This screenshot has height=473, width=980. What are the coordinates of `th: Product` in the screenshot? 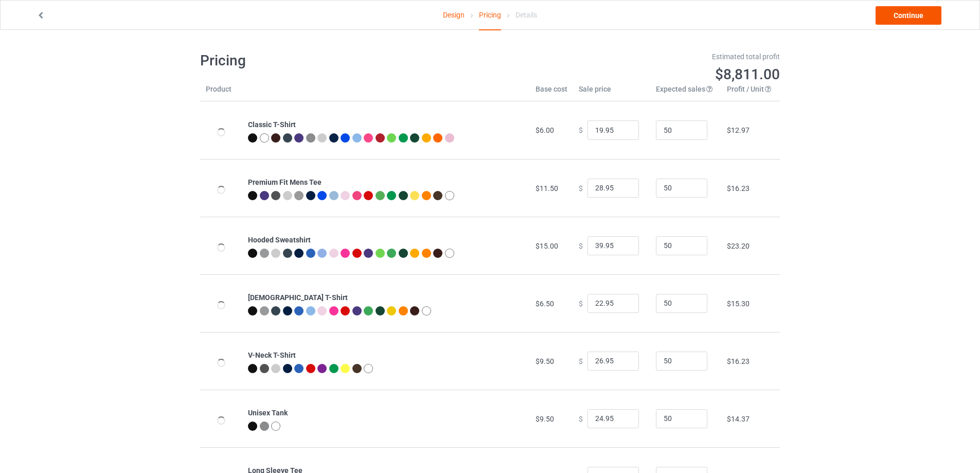 It's located at (221, 92).